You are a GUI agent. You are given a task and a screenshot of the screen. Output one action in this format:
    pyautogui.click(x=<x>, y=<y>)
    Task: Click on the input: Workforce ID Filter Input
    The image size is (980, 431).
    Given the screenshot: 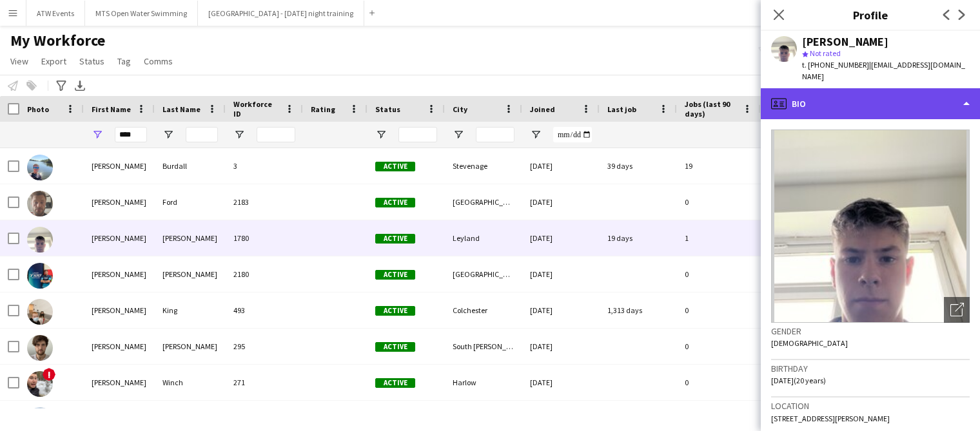 What is the action you would take?
    pyautogui.click(x=276, y=135)
    